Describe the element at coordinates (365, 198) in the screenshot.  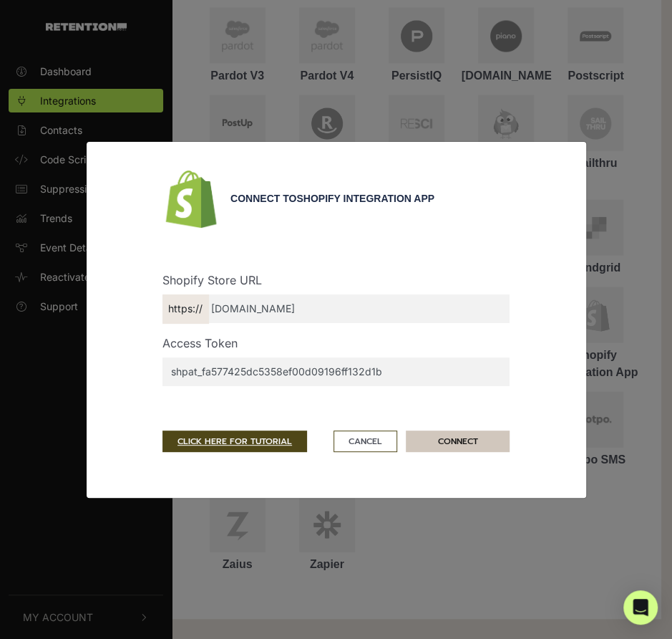
I see `span: Shopify Integration App` at that location.